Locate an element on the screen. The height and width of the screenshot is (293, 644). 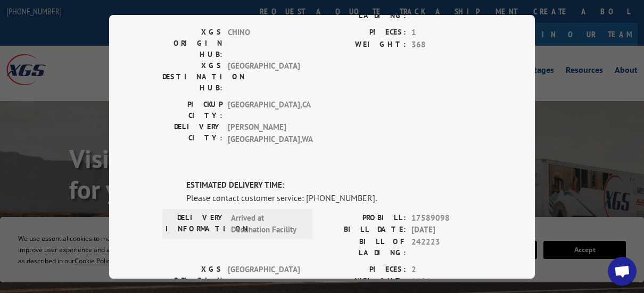
span: 368 is located at coordinates (447, 44).